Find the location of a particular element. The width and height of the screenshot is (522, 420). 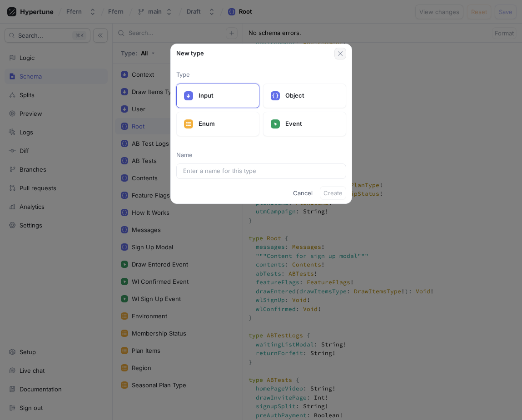

p: Event is located at coordinates (311, 124).